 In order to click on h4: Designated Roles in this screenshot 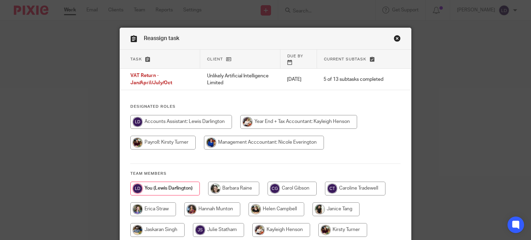, I will do `click(266, 107)`.